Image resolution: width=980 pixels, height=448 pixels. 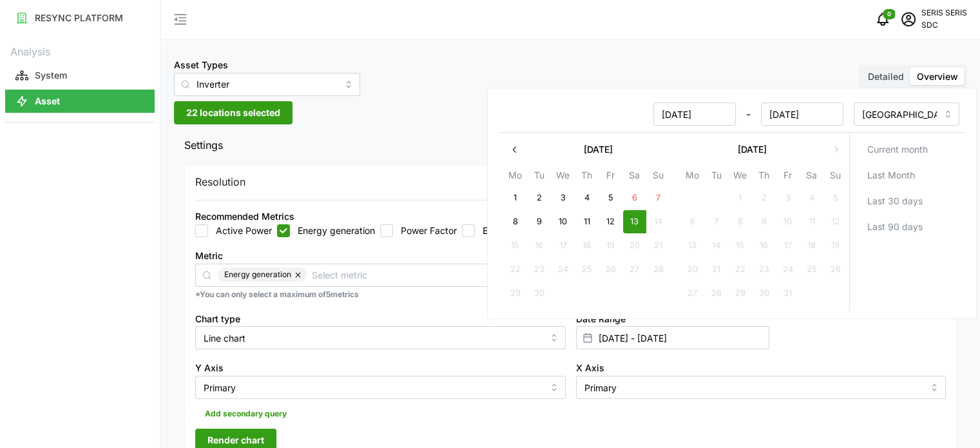 I want to click on button: 26 September 2025, so click(x=610, y=270).